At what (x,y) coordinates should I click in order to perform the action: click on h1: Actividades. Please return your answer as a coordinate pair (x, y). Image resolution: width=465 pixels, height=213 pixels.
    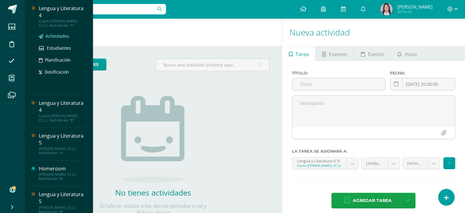
    Looking at the image, I should click on (153, 32).